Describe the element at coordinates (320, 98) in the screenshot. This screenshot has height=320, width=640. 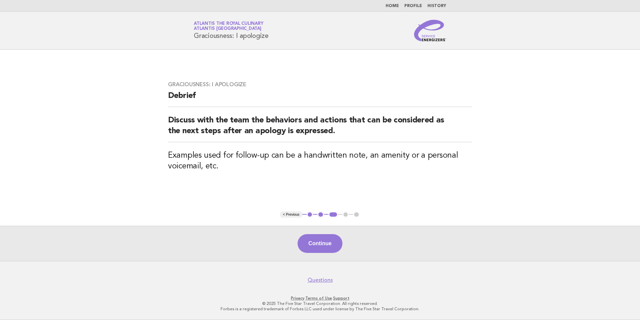
I see `h2: Debrief` at that location.